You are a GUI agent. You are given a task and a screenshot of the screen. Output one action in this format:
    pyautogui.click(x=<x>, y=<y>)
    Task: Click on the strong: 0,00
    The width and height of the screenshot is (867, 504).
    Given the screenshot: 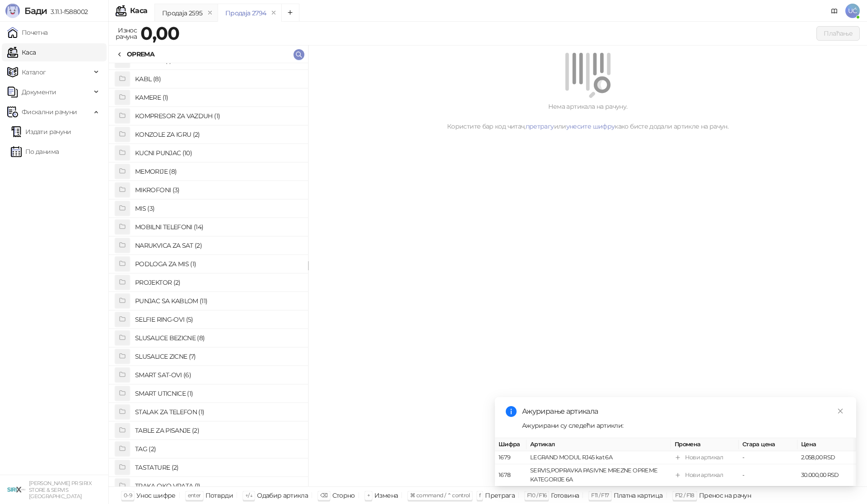 What is the action you would take?
    pyautogui.click(x=160, y=33)
    